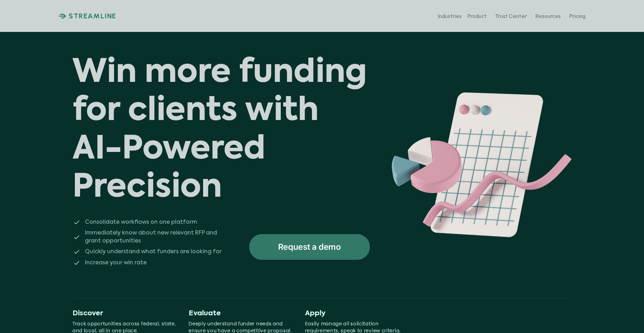 The image size is (644, 333). What do you see at coordinates (477, 16) in the screenshot?
I see `p: Product` at bounding box center [477, 16].